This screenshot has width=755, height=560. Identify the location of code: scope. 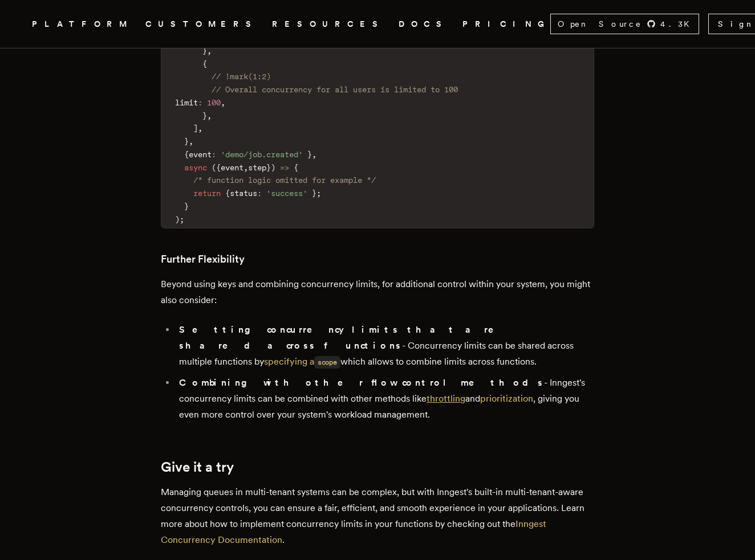
(327, 363).